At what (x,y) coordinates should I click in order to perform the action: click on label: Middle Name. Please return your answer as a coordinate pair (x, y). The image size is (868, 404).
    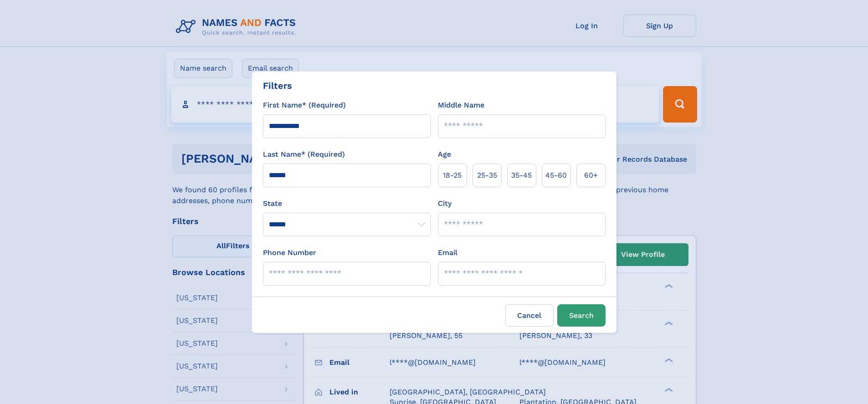
    Looking at the image, I should click on (461, 105).